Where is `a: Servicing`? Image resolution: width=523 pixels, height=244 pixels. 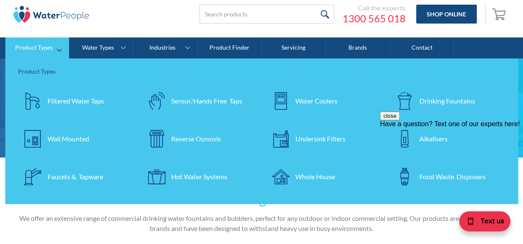
a: Servicing is located at coordinates (294, 48).